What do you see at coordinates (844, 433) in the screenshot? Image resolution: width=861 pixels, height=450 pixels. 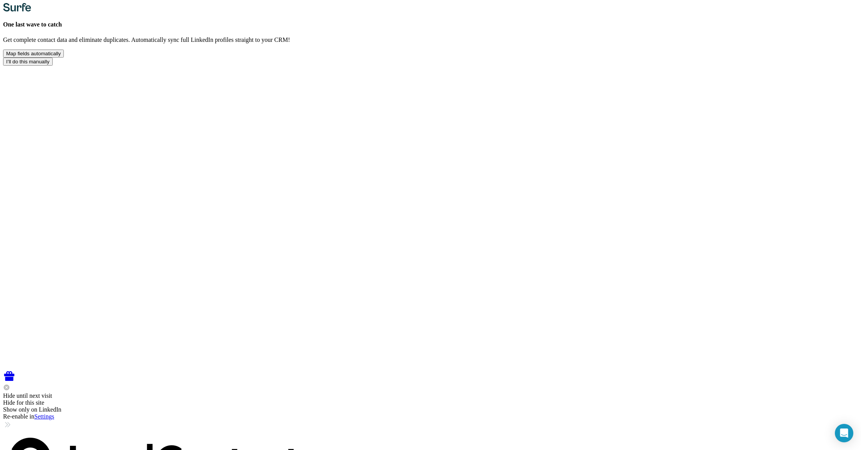 I see `div: Open Intercom Messenger` at bounding box center [844, 433].